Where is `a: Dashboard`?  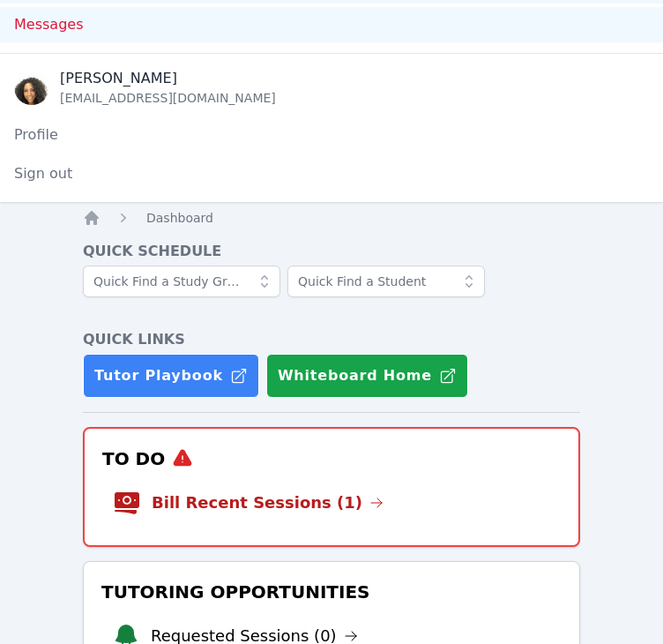 a: Dashboard is located at coordinates (180, 217).